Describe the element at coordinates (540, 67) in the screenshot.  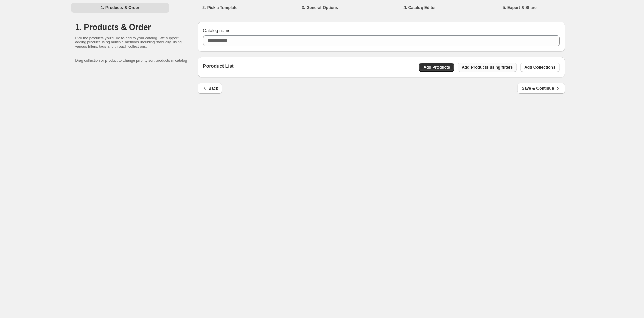
I see `span: Add Collections` at that location.